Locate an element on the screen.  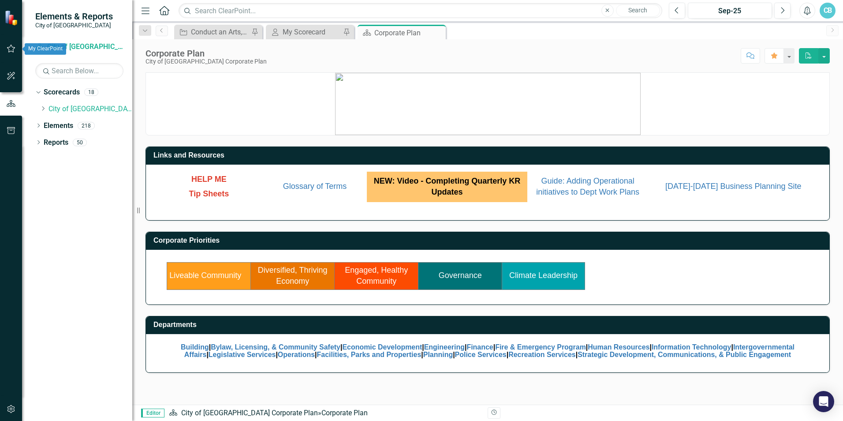
button: Sep-25 is located at coordinates (730, 11).